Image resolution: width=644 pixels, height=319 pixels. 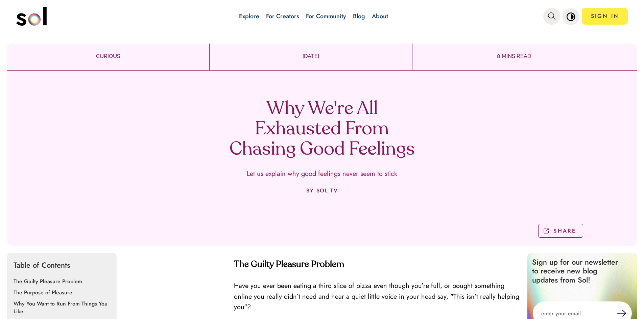 I want to click on span: Have you ever been eating a third slice of pizza even though you’re full, or bought something onl..., so click(x=377, y=296).